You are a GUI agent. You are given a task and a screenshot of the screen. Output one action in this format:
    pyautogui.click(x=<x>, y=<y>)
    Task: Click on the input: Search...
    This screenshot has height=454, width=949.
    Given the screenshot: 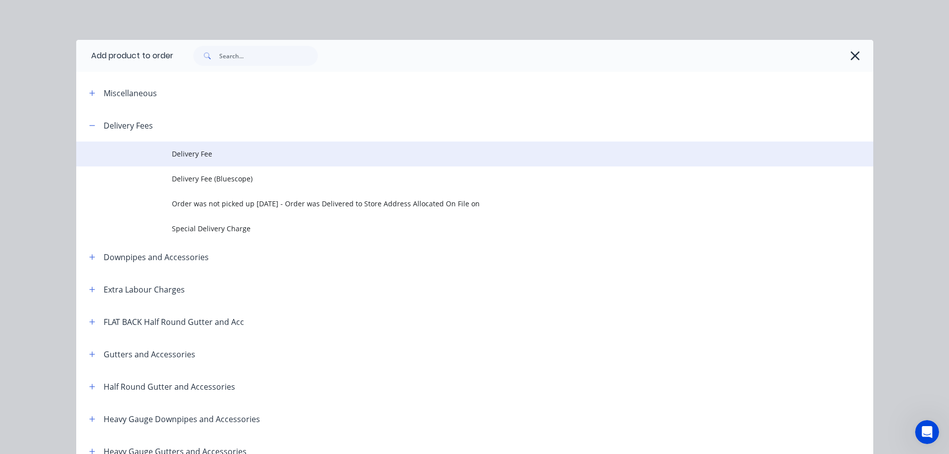 What is the action you would take?
    pyautogui.click(x=269, y=56)
    